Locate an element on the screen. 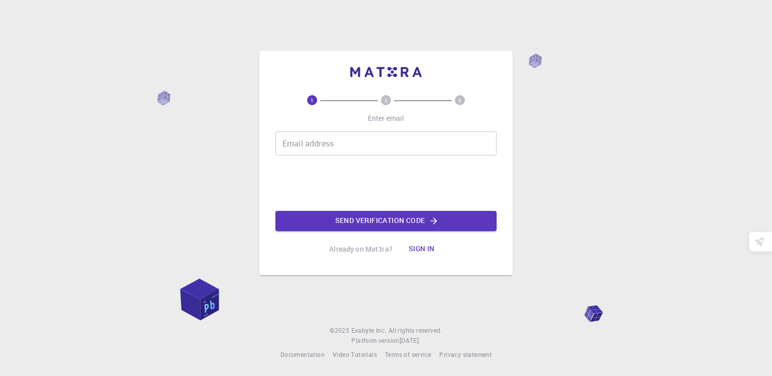  span: Video Tutorials is located at coordinates (355, 354).